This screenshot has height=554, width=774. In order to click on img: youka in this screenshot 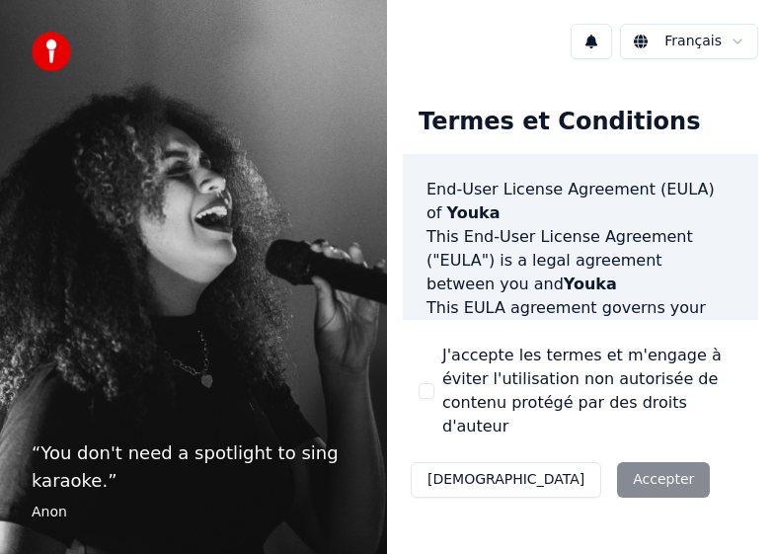, I will do `click(51, 51)`.